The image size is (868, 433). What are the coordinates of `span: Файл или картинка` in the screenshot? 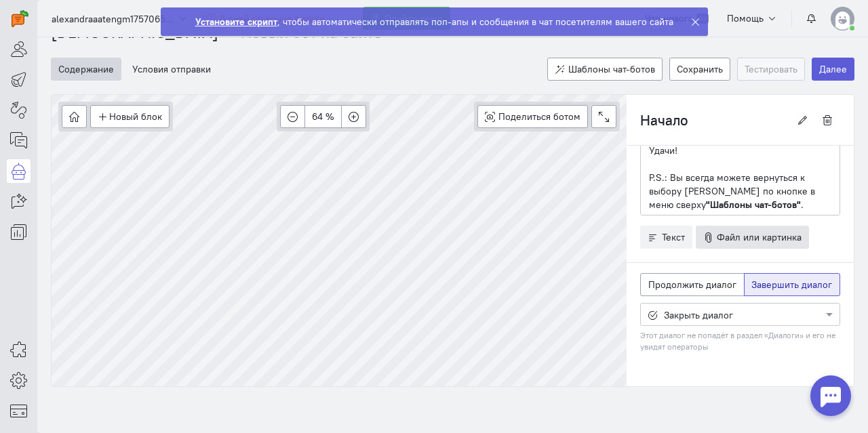 It's located at (759, 237).